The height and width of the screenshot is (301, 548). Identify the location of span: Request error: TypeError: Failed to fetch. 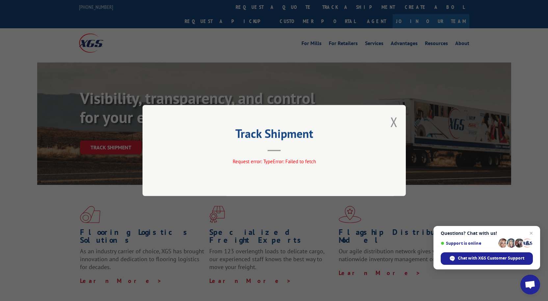
(274, 161).